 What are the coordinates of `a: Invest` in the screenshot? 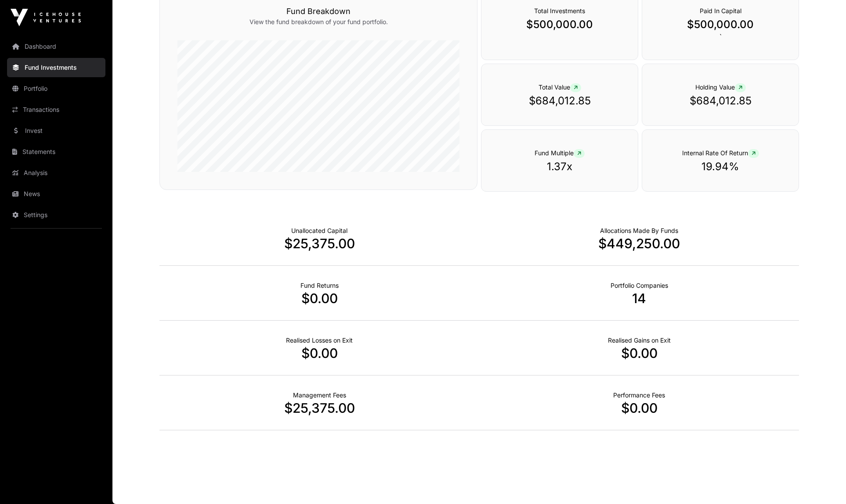 It's located at (57, 131).